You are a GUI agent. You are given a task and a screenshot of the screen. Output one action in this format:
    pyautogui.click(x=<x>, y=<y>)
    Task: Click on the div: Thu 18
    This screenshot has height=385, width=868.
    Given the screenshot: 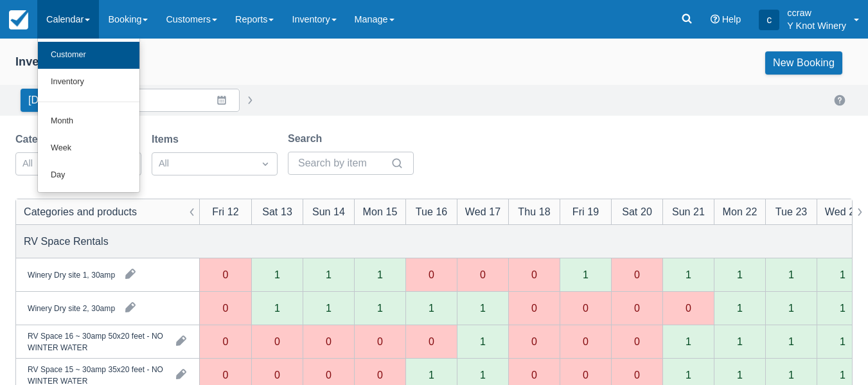 What is the action you would take?
    pyautogui.click(x=534, y=211)
    